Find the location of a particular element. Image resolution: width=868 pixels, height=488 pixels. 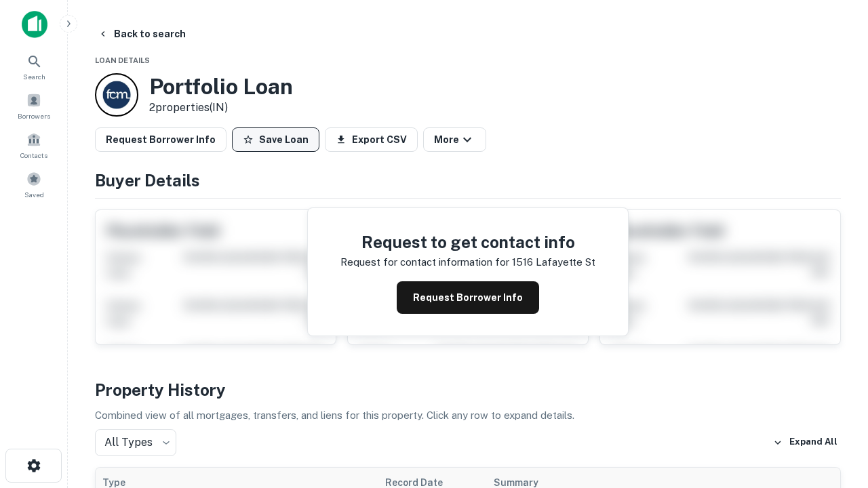

button: Export CSV is located at coordinates (370, 139).